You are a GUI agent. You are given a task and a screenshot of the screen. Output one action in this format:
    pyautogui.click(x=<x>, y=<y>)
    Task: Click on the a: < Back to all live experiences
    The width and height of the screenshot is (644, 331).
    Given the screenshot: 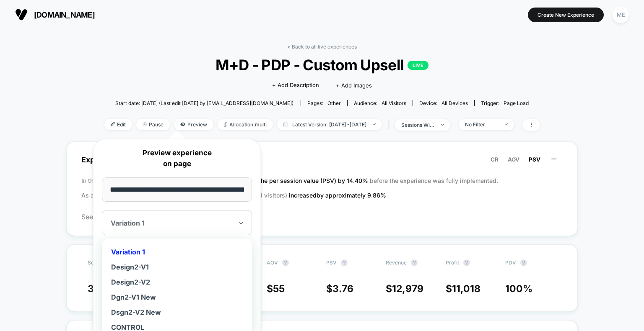 What is the action you would take?
    pyautogui.click(x=322, y=47)
    